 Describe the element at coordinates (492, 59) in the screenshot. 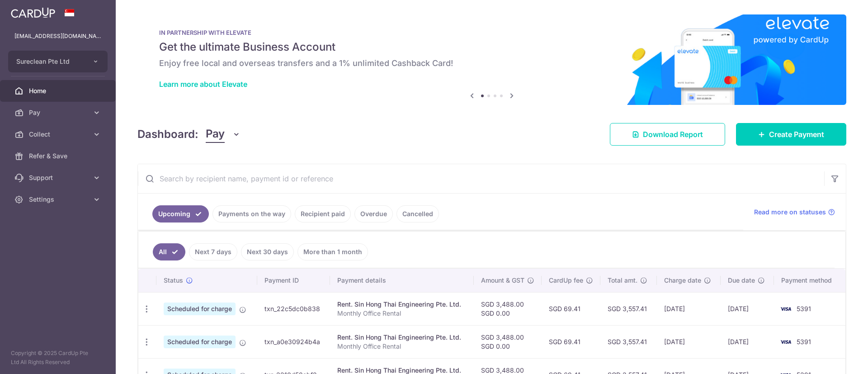

I see `img: Renovation banner` at that location.